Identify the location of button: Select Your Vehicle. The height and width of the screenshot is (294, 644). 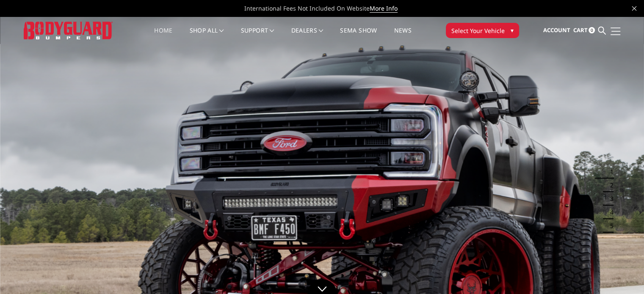
(482, 30).